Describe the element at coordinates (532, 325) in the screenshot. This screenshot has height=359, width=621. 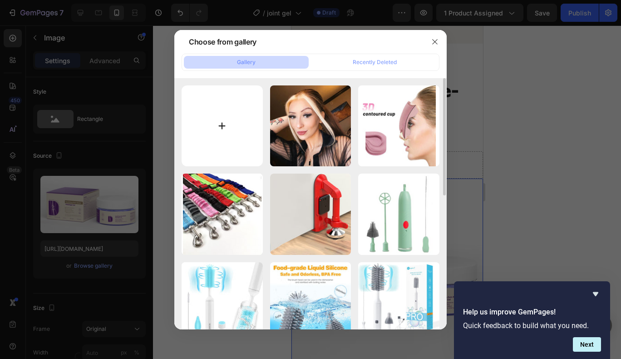
I see `p: Quick feedback to build what you need.` at that location.